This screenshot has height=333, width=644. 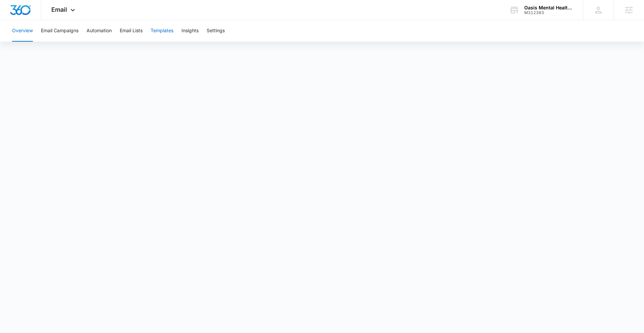 What do you see at coordinates (59, 10) in the screenshot?
I see `span: Email` at bounding box center [59, 10].